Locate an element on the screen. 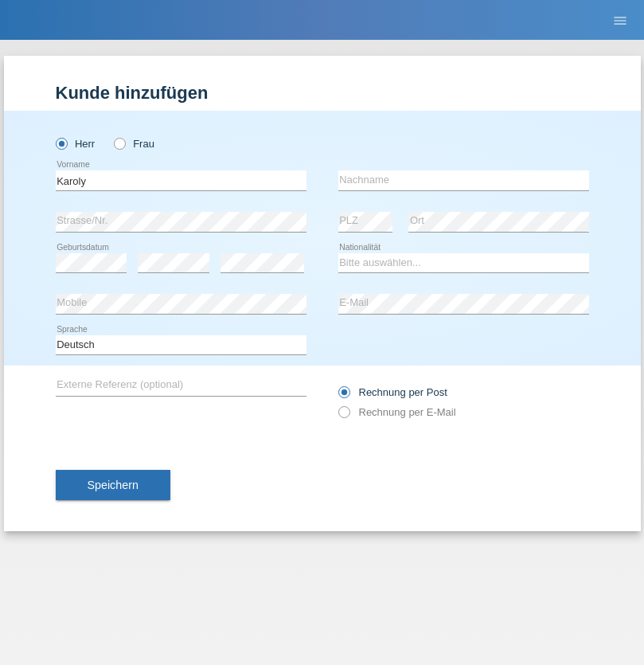 This screenshot has height=665, width=644. span: Speichern is located at coordinates (113, 485).